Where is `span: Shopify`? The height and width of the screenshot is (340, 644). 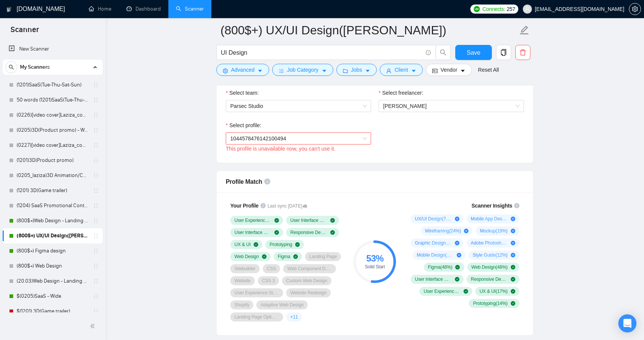
span: Shopify is located at coordinates (242, 304).